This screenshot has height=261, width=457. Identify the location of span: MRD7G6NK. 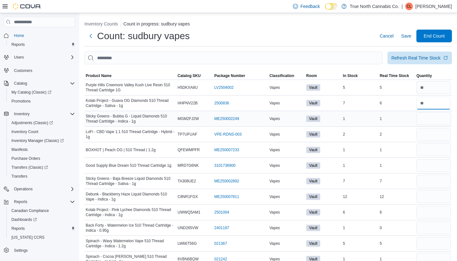
(188, 165).